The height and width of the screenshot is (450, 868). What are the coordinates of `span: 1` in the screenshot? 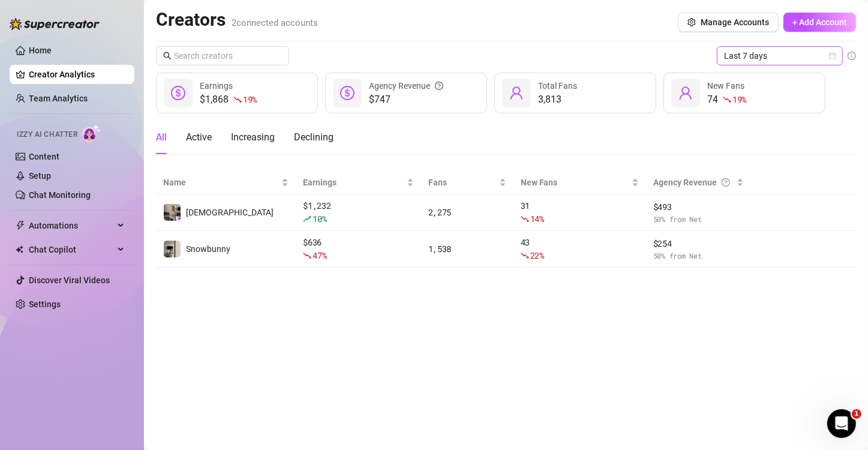 It's located at (856, 414).